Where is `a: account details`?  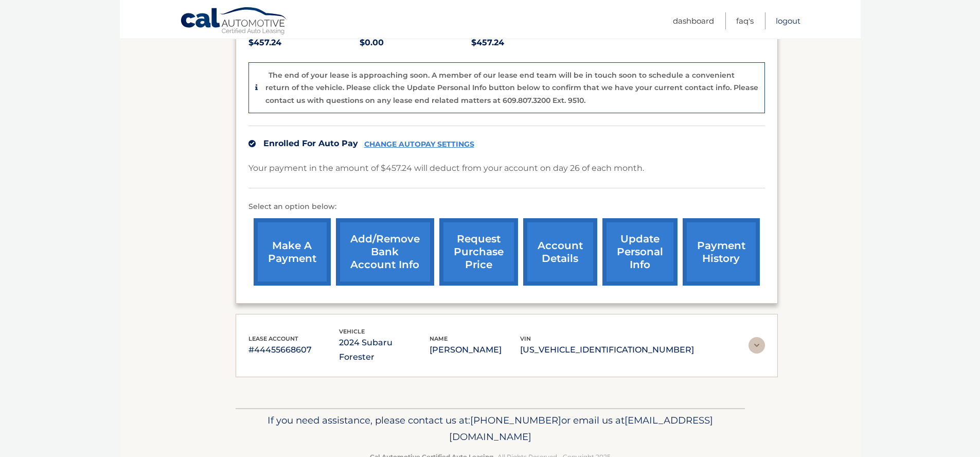 a: account details is located at coordinates (560, 251).